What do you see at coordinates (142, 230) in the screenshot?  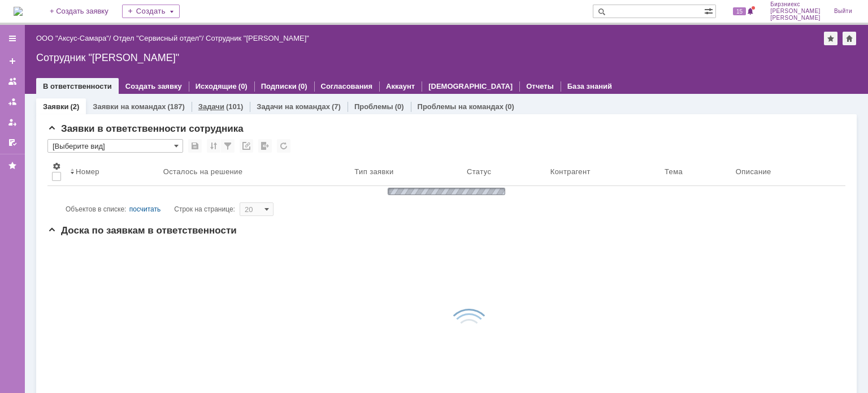 I see `span: Доска по заявкам в ответственности` at bounding box center [142, 230].